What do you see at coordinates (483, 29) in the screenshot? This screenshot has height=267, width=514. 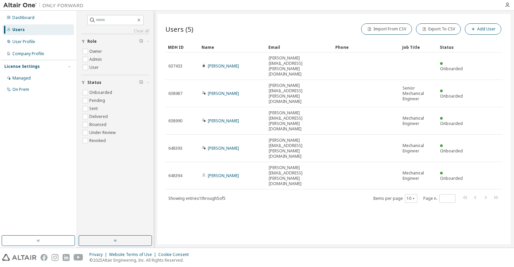 I see `button: Add User` at bounding box center [483, 29].